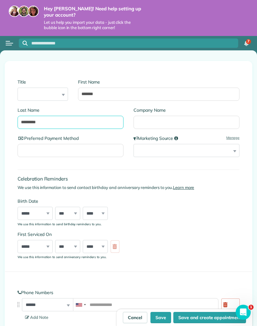 The height and width of the screenshot is (326, 257). I want to click on svg: Focus search, so click(25, 43).